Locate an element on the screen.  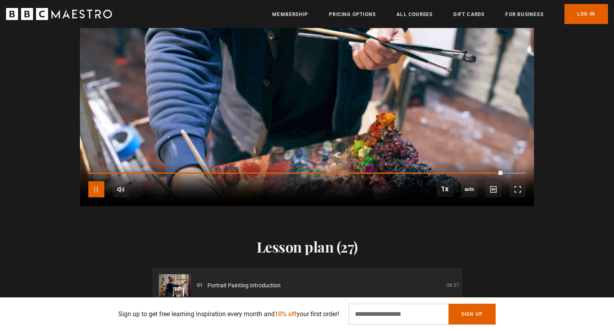
p: 01 is located at coordinates (200, 285).